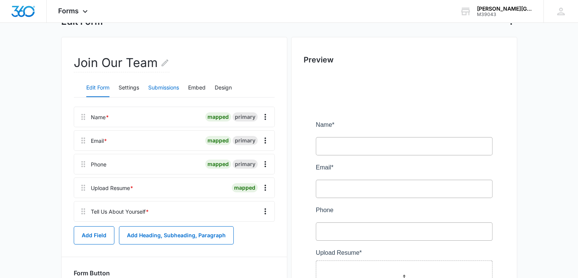 This screenshot has height=278, width=578. I want to click on div: Name, so click(100, 117).